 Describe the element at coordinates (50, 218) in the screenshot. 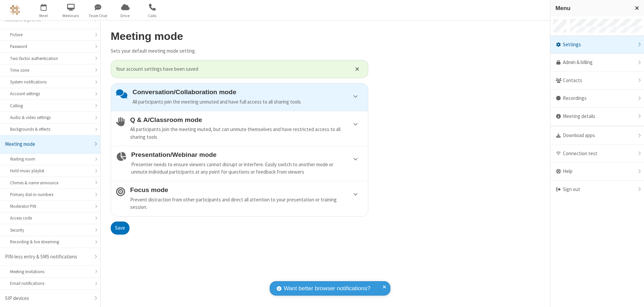

I see `div: Access code` at that location.